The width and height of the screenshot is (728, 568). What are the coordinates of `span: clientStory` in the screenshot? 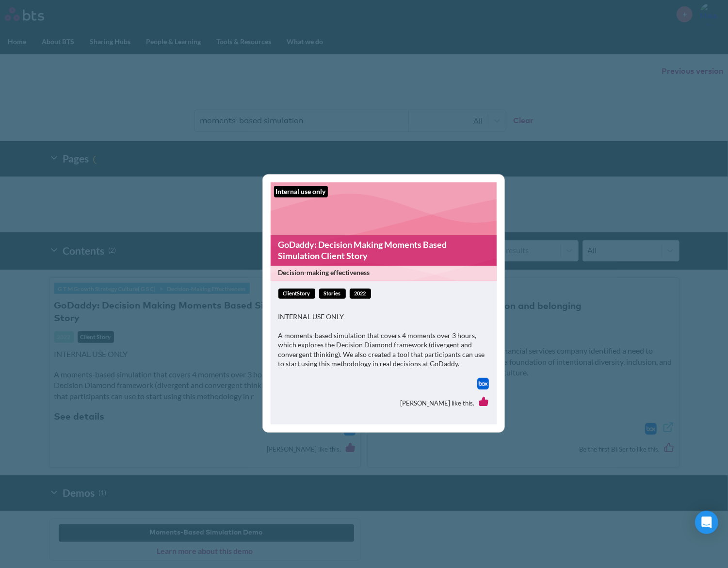 It's located at (296, 293).